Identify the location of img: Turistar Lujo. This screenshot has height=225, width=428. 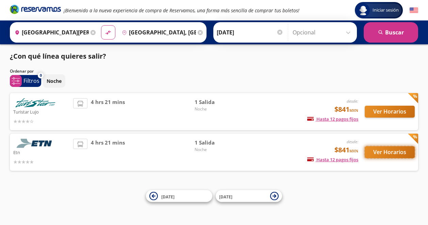
(35, 102).